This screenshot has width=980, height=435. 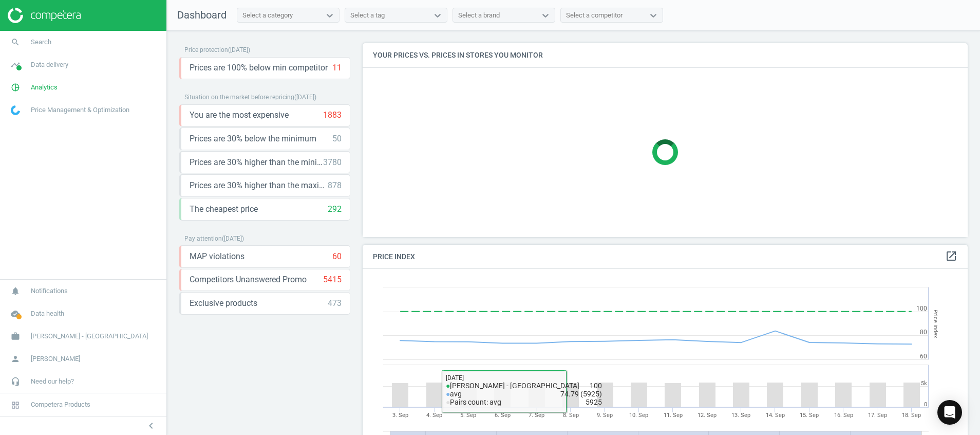 I want to click on i: notifications, so click(x=16, y=291).